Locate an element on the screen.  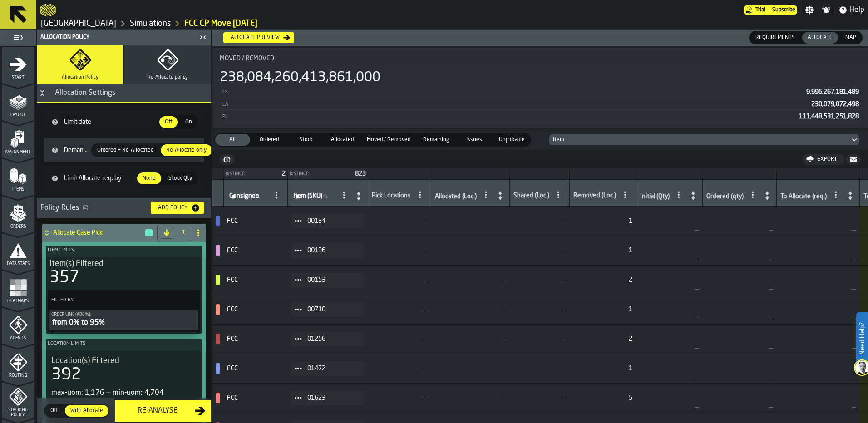
div: CS is located at coordinates (512, 92).